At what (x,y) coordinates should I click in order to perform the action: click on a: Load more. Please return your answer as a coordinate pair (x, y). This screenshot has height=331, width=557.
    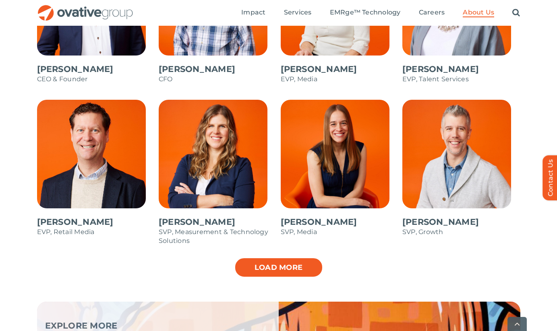
    Looking at the image, I should click on (279, 268).